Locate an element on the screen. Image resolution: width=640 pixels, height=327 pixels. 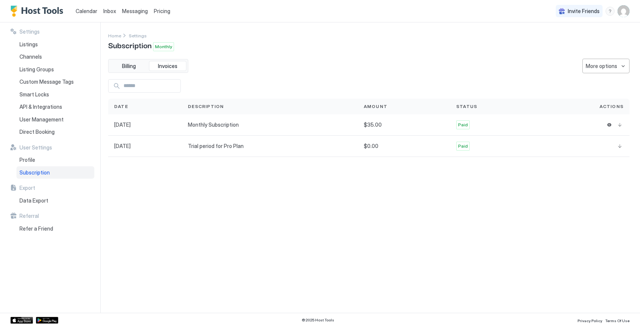
span: Home is located at coordinates (114, 36).